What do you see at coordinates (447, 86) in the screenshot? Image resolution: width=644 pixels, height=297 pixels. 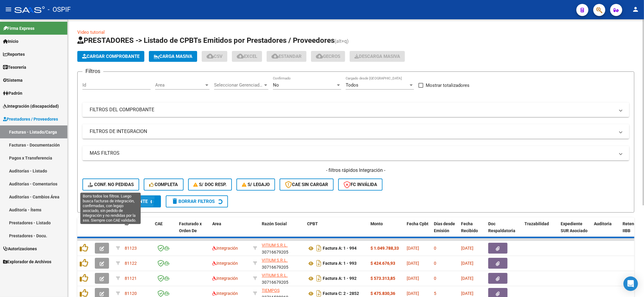 I see `span: Mostrar totalizadores` at bounding box center [447, 86].